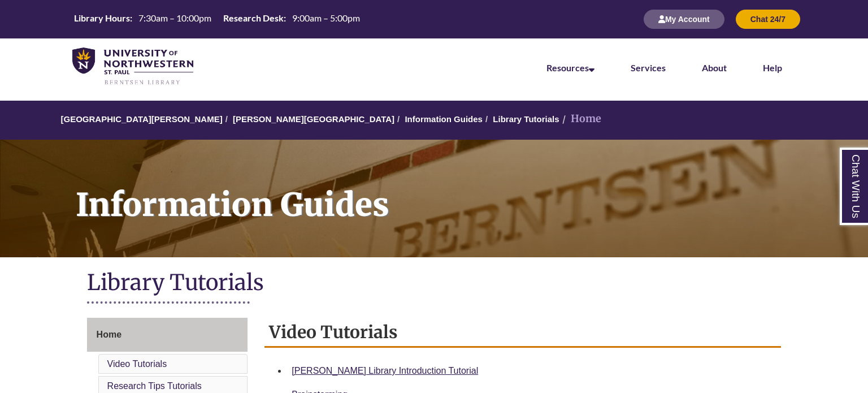 The width and height of the screenshot is (868, 393). What do you see at coordinates (253, 18) in the screenshot?
I see `th: Research Desk:` at bounding box center [253, 18].